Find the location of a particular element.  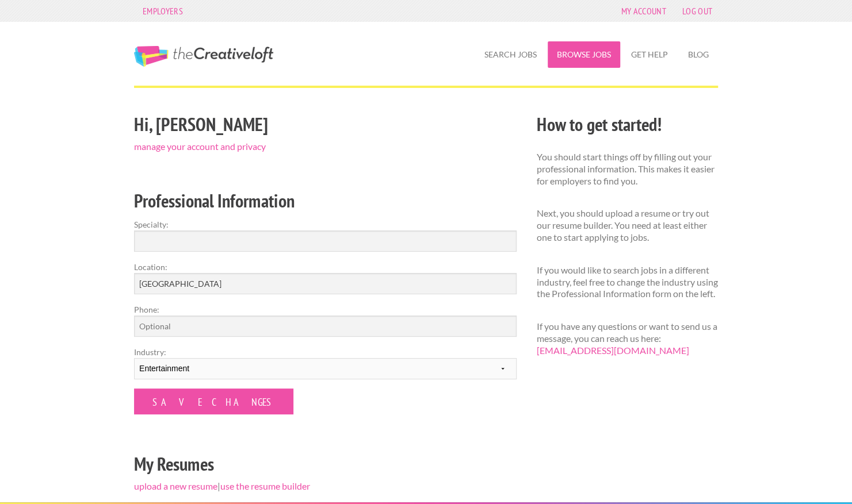

h2: Professional Information is located at coordinates (325, 200).